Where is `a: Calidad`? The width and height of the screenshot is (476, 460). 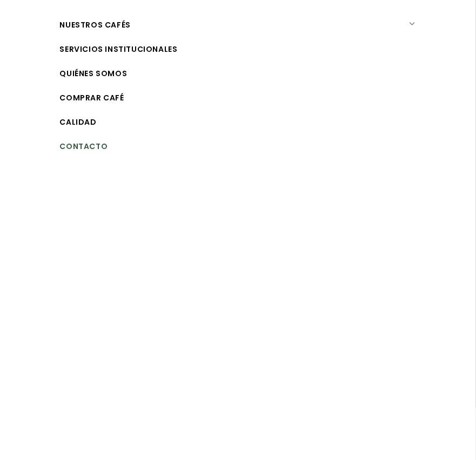
a: Calidad is located at coordinates (242, 122).